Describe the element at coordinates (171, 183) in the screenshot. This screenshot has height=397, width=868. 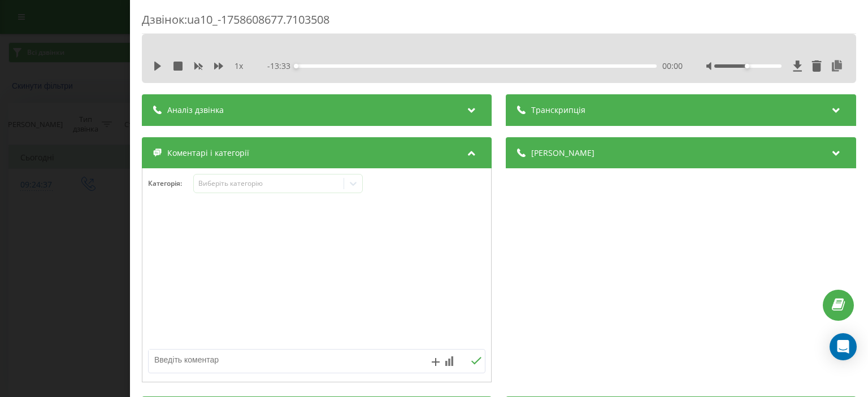
I see `h4: Категорія :` at that location.